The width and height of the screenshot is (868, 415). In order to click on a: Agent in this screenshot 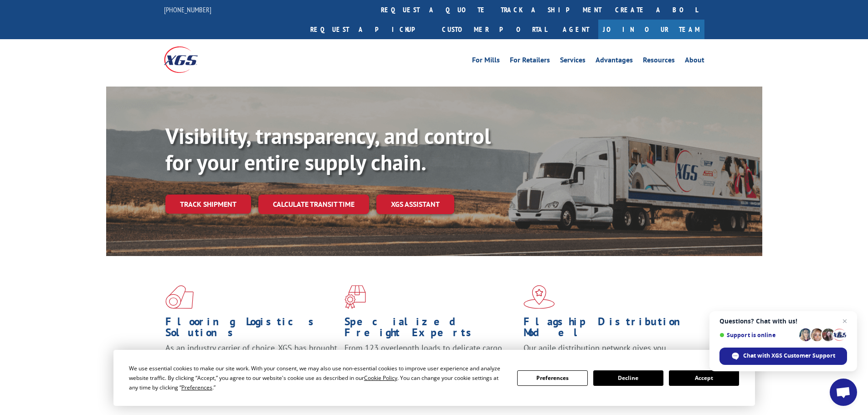, I will do `click(576, 29)`.